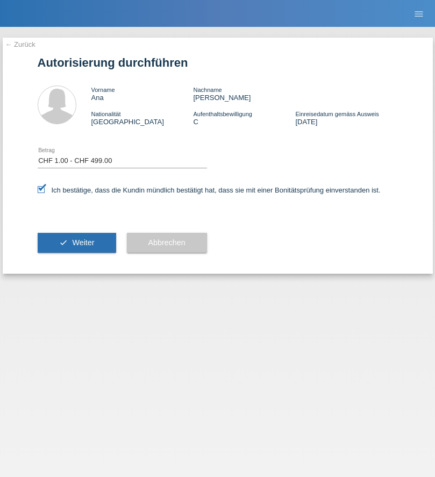  I want to click on span: Nachname, so click(207, 90).